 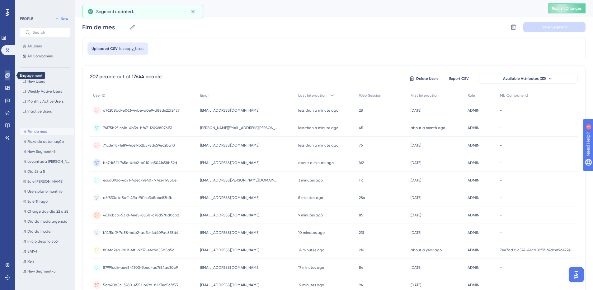 I want to click on button: Monthly Active Users, so click(x=45, y=101).